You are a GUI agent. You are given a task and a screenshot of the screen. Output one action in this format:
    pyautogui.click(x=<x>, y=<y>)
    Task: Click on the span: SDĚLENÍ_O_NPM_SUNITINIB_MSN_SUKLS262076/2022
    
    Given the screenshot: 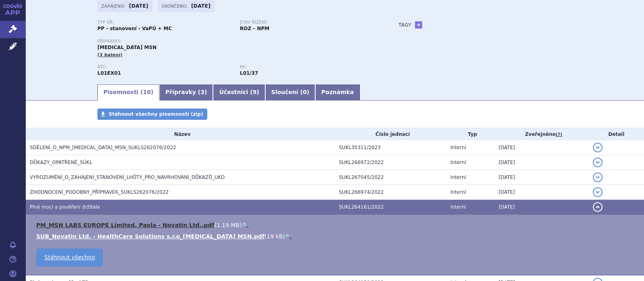 What is the action you would take?
    pyautogui.click(x=102, y=148)
    